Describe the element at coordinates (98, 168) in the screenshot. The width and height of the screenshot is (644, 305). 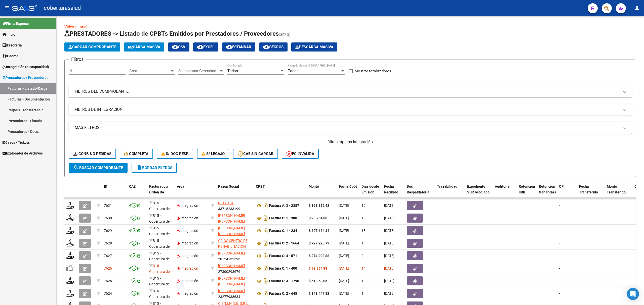
I see `button: Buscar Comprobante` at that location.